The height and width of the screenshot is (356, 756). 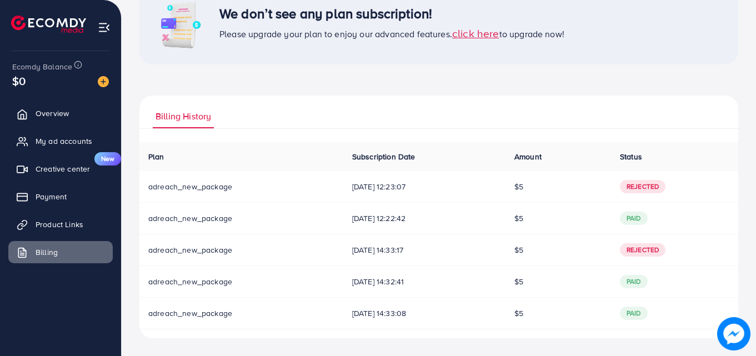 What do you see at coordinates (61, 224) in the screenshot?
I see `a: Product Links` at bounding box center [61, 224].